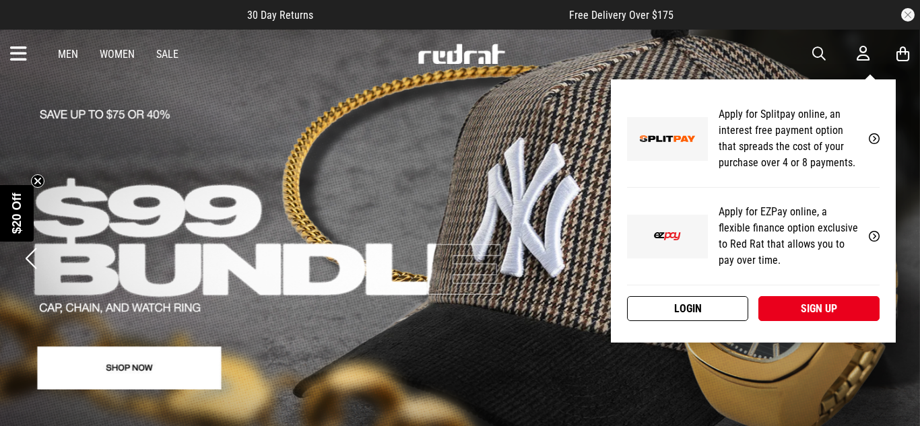 This screenshot has height=426, width=920. I want to click on span: 30 Day Returns, so click(280, 15).